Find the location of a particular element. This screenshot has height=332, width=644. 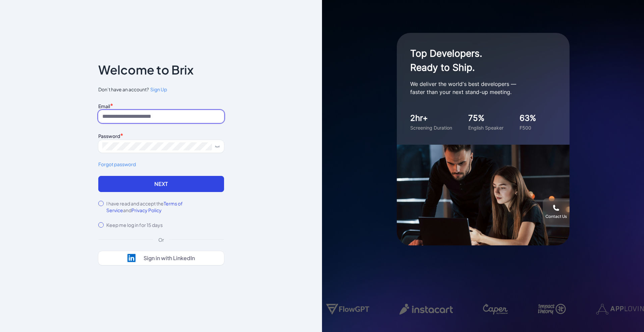

button: Contact Us is located at coordinates (557, 212).